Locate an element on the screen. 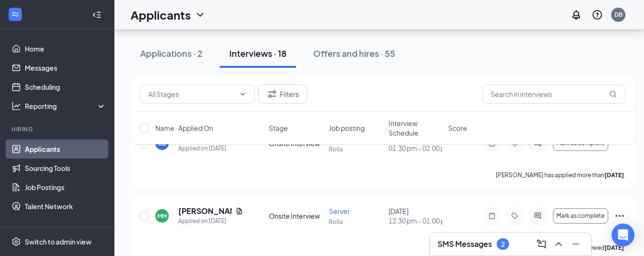  div: Switch to admin view is located at coordinates (58, 242).